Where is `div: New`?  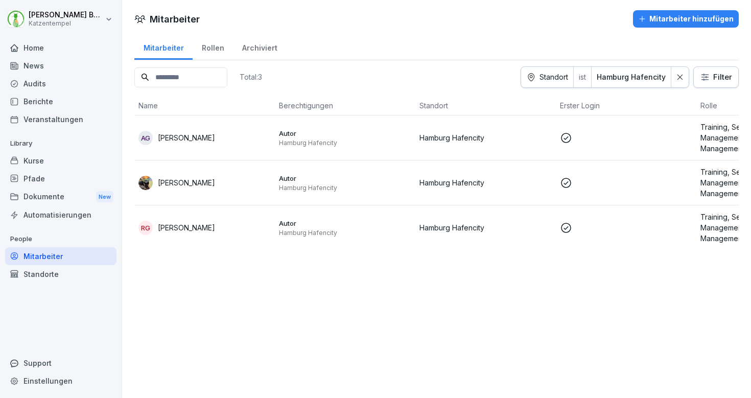
div: New is located at coordinates (105, 197).